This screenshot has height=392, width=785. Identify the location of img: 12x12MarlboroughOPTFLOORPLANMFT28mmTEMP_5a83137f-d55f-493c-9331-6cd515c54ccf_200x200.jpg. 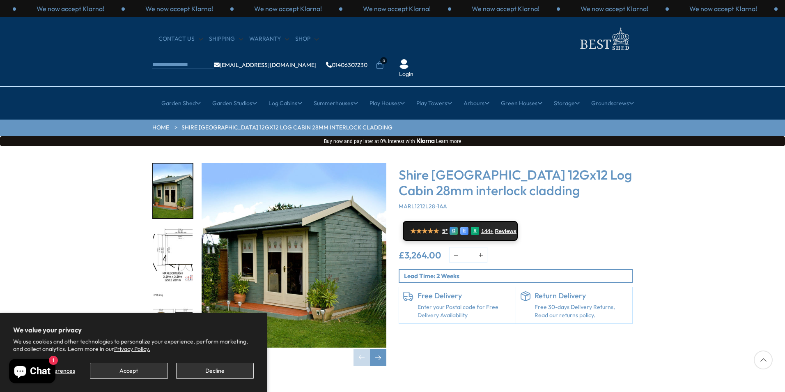
(173, 255).